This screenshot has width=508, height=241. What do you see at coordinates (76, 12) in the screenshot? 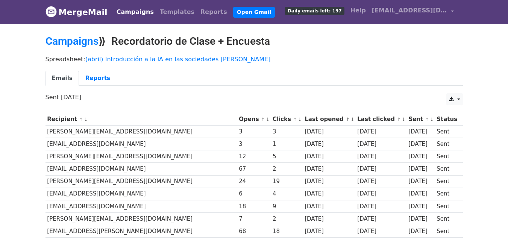
I see `a: MergeMail` at bounding box center [76, 12].